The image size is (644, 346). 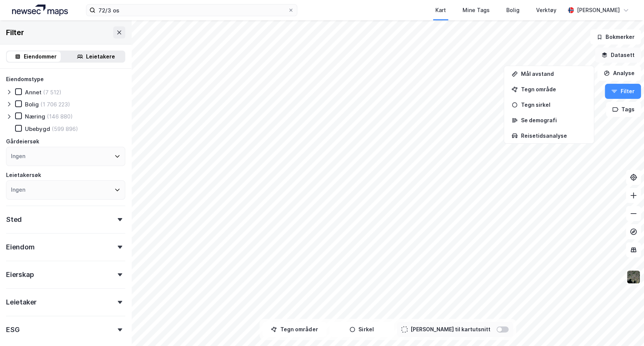 I want to click on div: Leietakersøk, so click(x=23, y=175).